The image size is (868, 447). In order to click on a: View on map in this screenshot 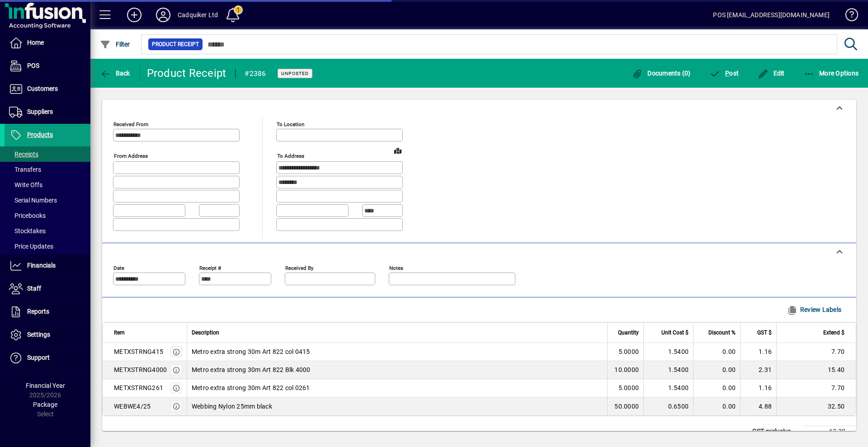, I will do `click(398, 151)`.